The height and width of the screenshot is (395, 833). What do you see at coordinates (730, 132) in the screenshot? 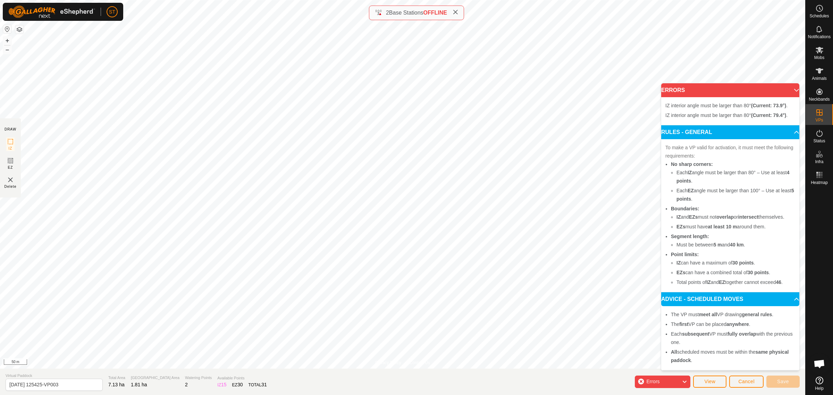
I see `p-accordion-header: RULES - GENERAL` at bounding box center [730, 132].